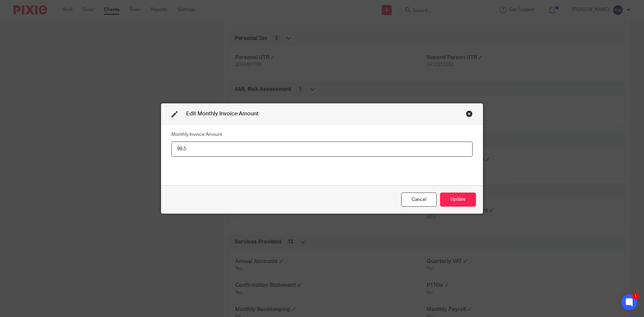 The image size is (644, 317). Describe the element at coordinates (458, 200) in the screenshot. I see `button: Update` at that location.